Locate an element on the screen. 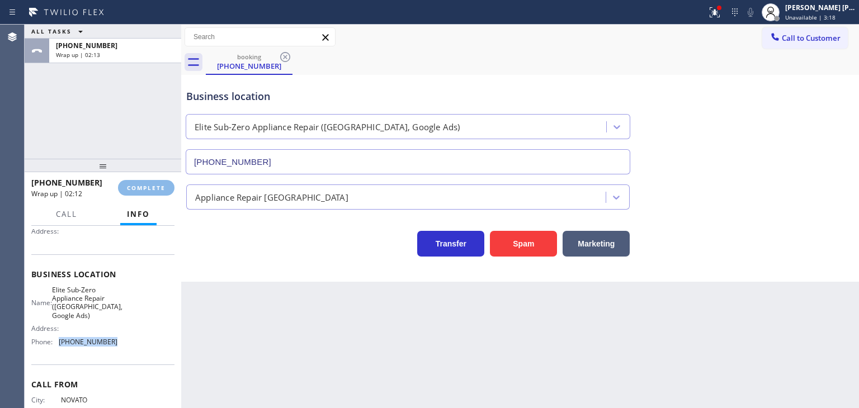 The image size is (859, 408). span: ALL TASKS is located at coordinates (51, 31).